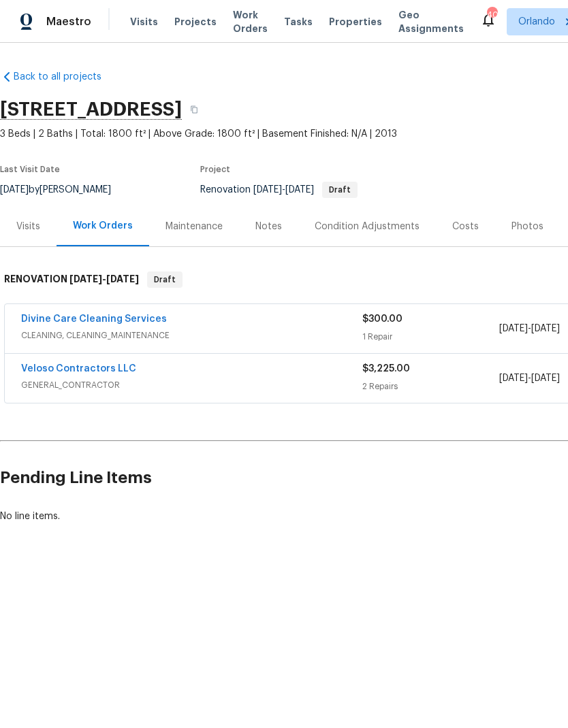 This screenshot has width=568, height=728. What do you see at coordinates (387, 369) in the screenshot?
I see `span: $3,225.00` at bounding box center [387, 369].